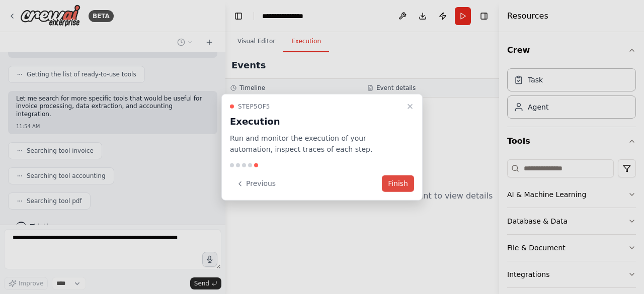  Describe the element at coordinates (238, 16) in the screenshot. I see `button: Hide left sidebar` at that location.